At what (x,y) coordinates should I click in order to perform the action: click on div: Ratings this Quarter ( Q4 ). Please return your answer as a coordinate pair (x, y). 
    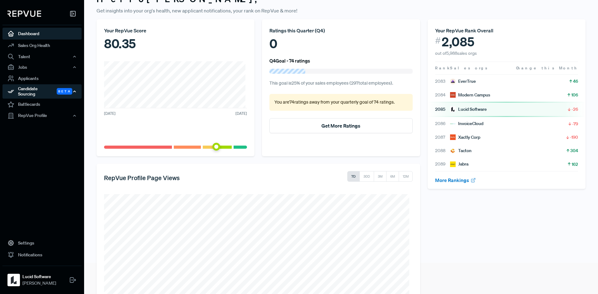
    Looking at the image, I should click on (341, 31).